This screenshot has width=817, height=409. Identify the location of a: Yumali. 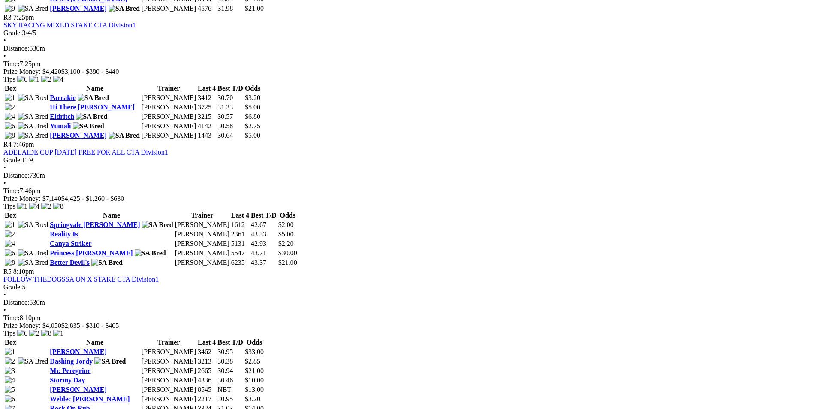
(60, 126).